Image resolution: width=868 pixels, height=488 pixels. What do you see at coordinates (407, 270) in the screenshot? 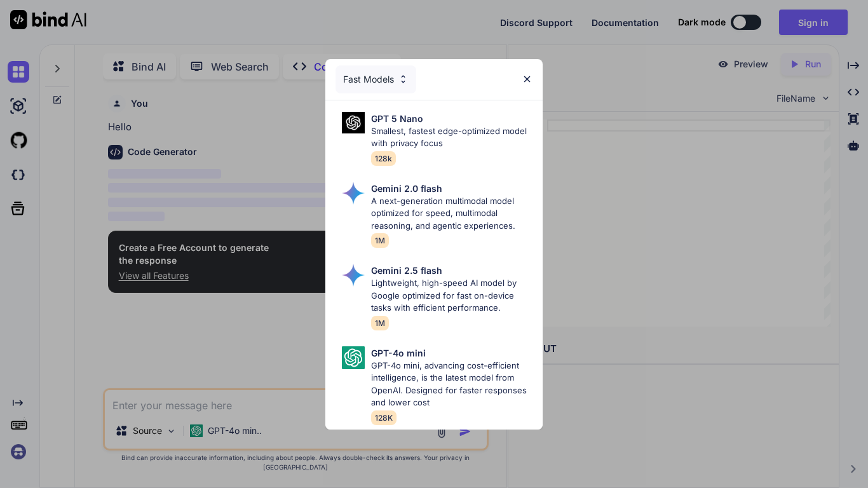
I see `p: Gemini 2.5 flash` at bounding box center [407, 270].